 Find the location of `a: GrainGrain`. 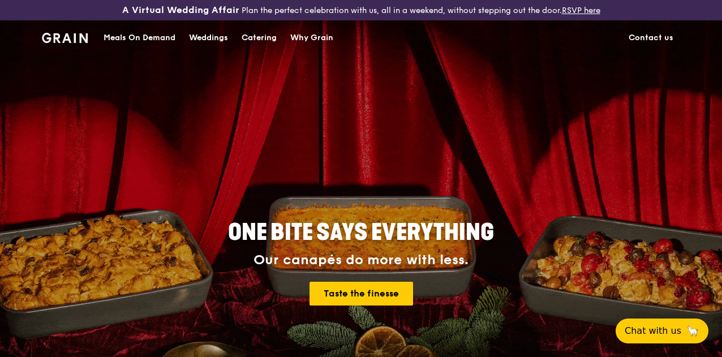

a: GrainGrain is located at coordinates (64, 37).